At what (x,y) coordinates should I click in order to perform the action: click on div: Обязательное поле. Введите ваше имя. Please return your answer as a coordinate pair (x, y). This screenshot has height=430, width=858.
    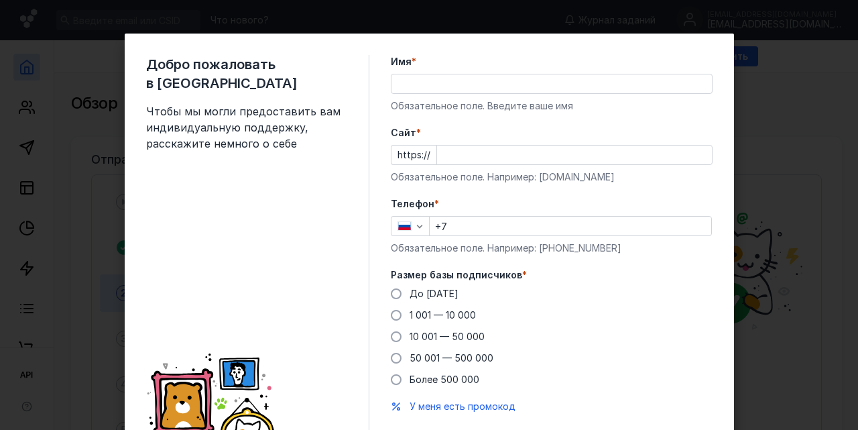
    Looking at the image, I should click on (552, 106).